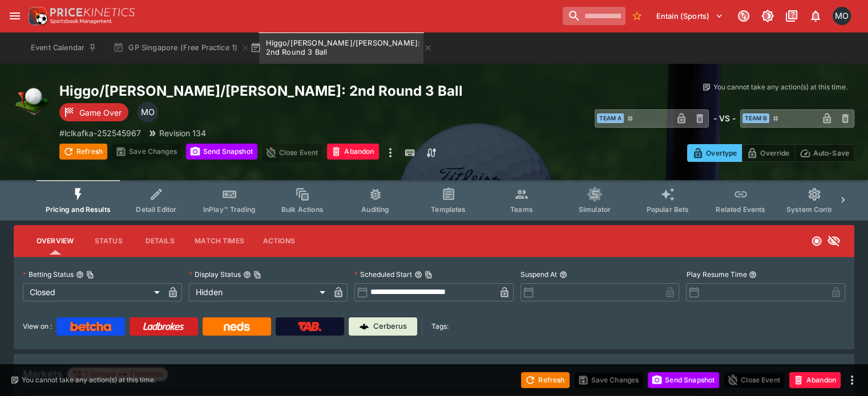  What do you see at coordinates (383, 274) in the screenshot?
I see `p: Scheduled Start` at bounding box center [383, 274].